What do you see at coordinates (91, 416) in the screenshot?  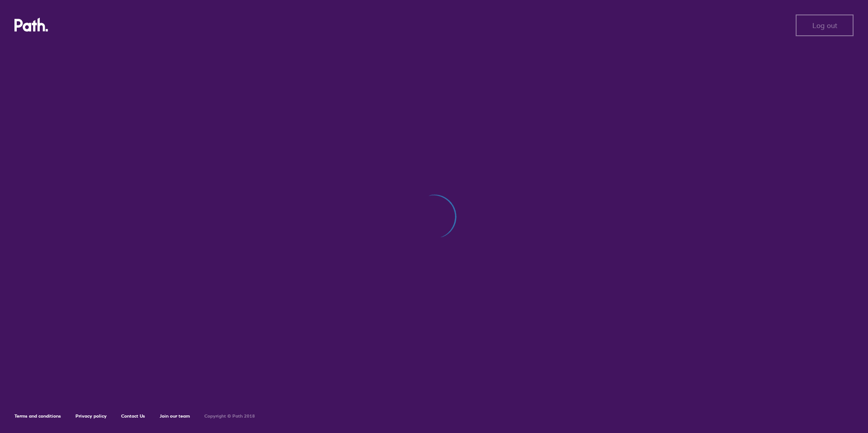 I see `a: Privacy policy` at bounding box center [91, 416].